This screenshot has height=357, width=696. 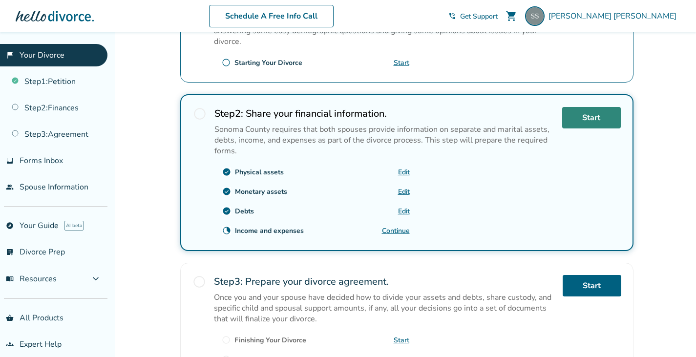 What do you see at coordinates (259, 172) in the screenshot?
I see `div: Physical assets` at bounding box center [259, 172].